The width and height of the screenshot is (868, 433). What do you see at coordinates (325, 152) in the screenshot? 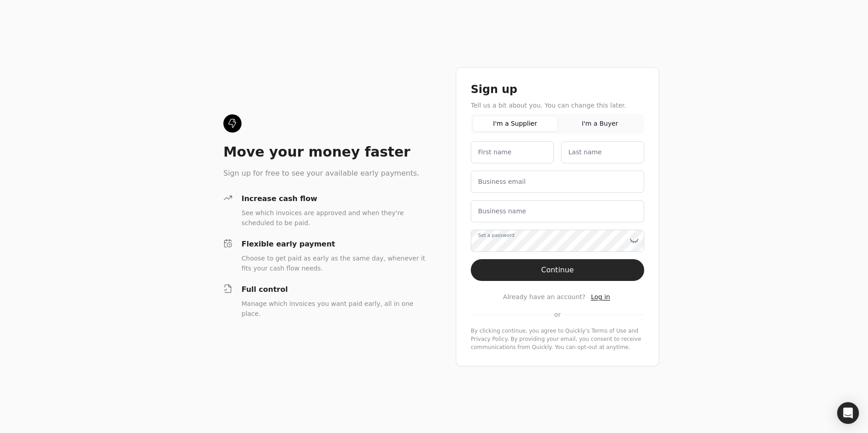
I see `div: Move your money faster` at bounding box center [325, 152].